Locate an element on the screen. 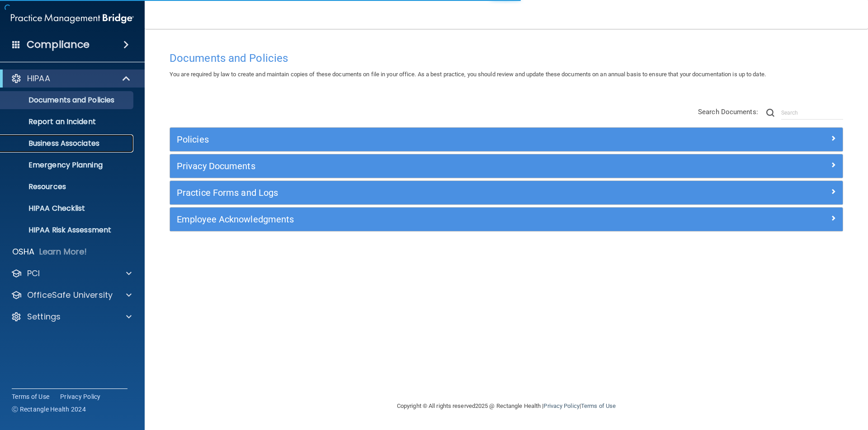 Image resolution: width=868 pixels, height=430 pixels. p: PCI is located at coordinates (34, 274).